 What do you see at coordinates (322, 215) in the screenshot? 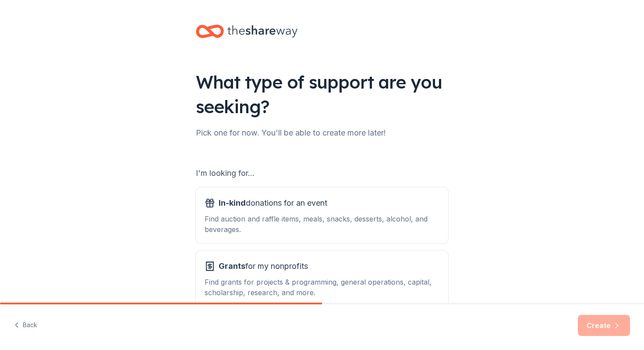
I see `button: In-kinddonations for an eventFind auction and raffle items, meals, snacks, desserts, alcohol, and...` at bounding box center [322, 215].